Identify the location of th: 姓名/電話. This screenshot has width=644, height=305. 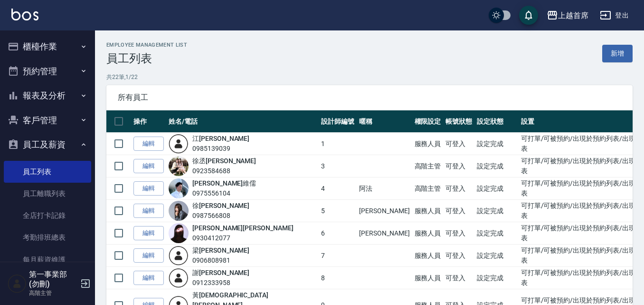
(242, 121).